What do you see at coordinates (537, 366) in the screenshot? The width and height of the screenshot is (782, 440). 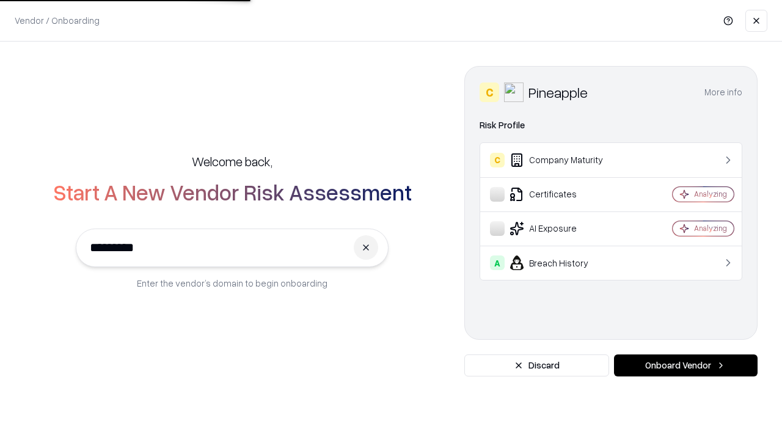 I see `button: Discard` at bounding box center [537, 366].